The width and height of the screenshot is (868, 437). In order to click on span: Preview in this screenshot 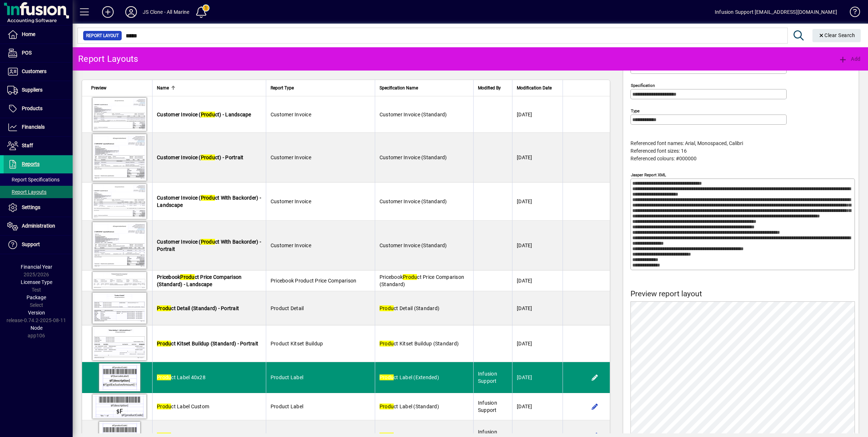, I will do `click(99, 88)`.